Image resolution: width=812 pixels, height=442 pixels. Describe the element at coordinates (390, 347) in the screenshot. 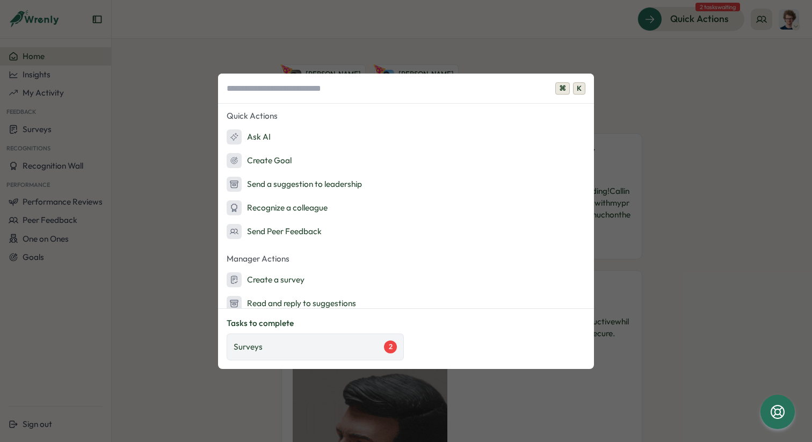

I see `div: 2` at that location.